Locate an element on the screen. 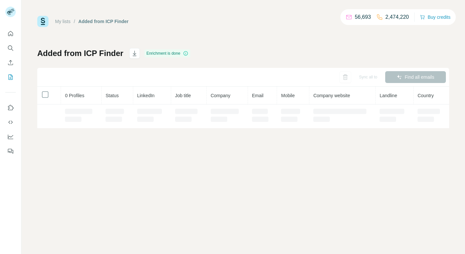 This screenshot has height=254, width=465. button: Quick start is located at coordinates (11, 34).